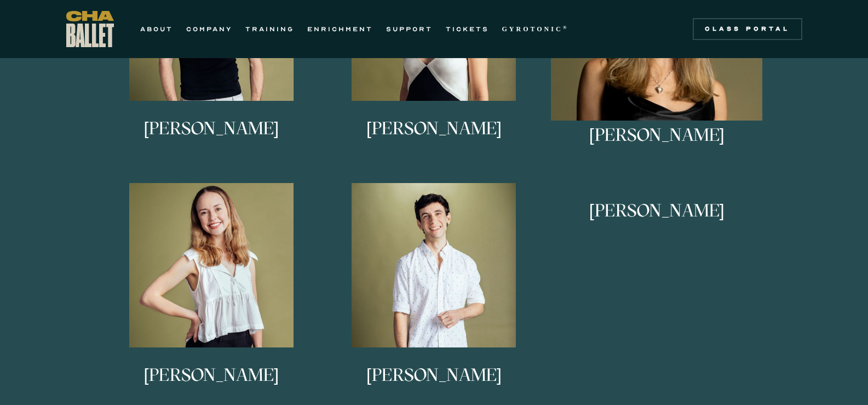 Image resolution: width=868 pixels, height=405 pixels. Describe the element at coordinates (747, 29) in the screenshot. I see `a: Class Portal` at that location.